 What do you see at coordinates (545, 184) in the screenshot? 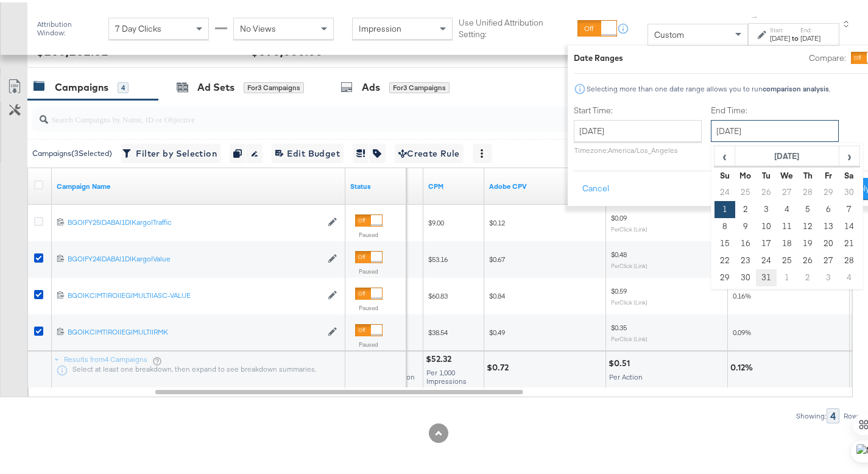
I see `a: Adobe CPV` at bounding box center [545, 184].